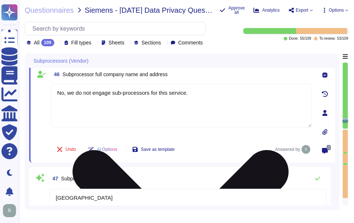 The height and width of the screenshot is (223, 354). I want to click on span: Comments, so click(191, 43).